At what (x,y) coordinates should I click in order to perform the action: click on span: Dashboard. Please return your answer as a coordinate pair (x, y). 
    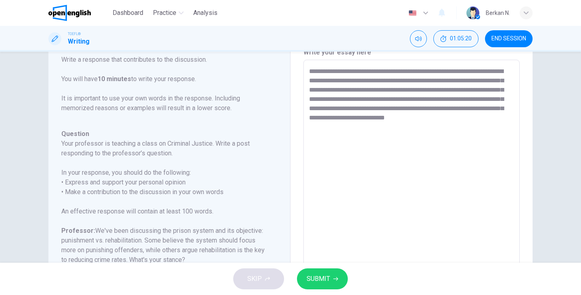
    Looking at the image, I should click on (128, 13).